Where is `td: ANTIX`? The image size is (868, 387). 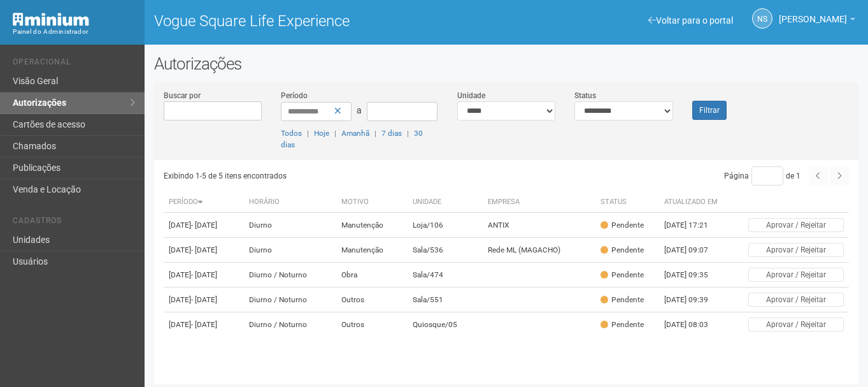
td: ANTIX is located at coordinates (539, 225).